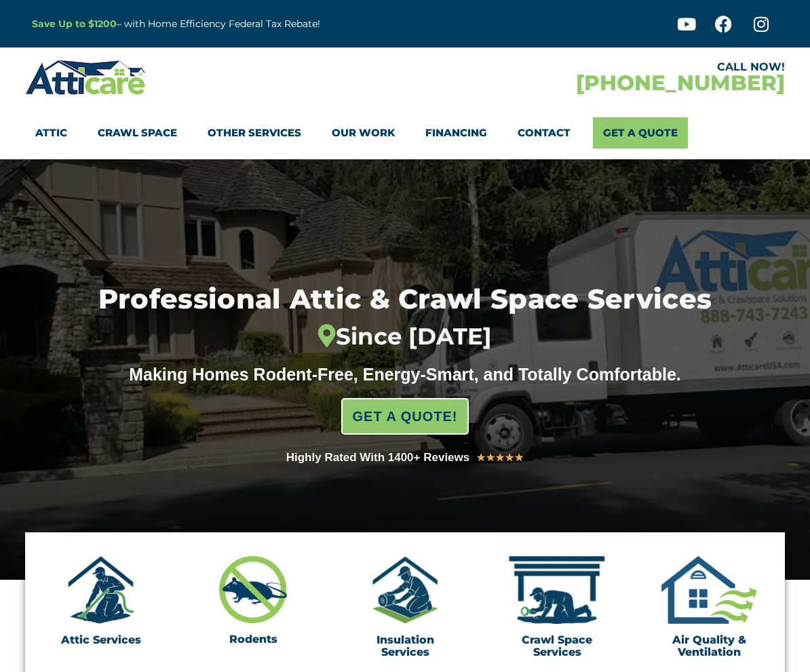 This screenshot has width=810, height=672. I want to click on a: Attic, so click(51, 133).